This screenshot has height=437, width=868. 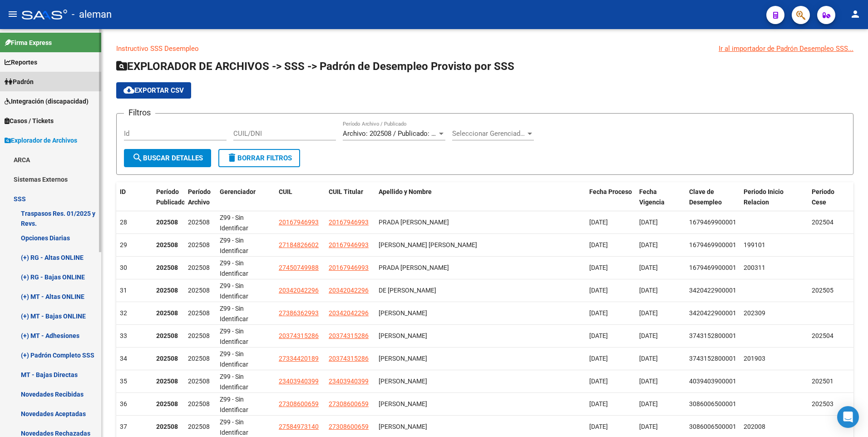 I want to click on button: Exportar CSV, so click(x=153, y=90).